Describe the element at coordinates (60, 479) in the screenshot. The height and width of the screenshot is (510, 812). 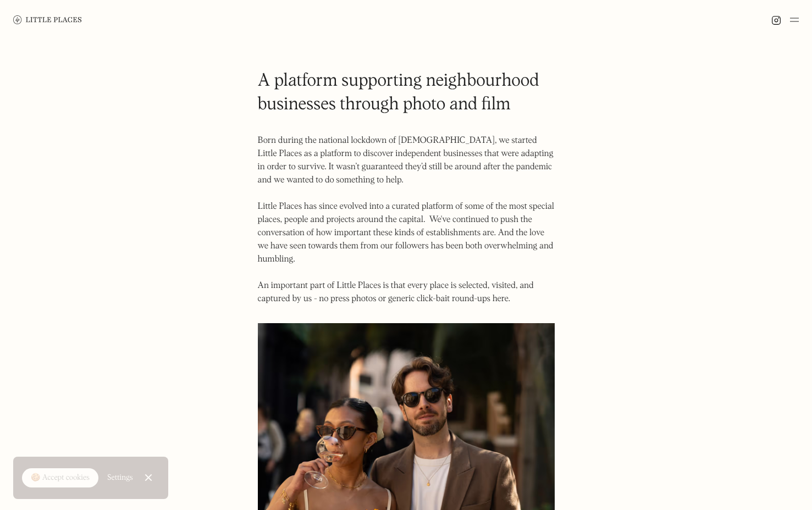
I see `a: 🍪 Accept cookies` at that location.